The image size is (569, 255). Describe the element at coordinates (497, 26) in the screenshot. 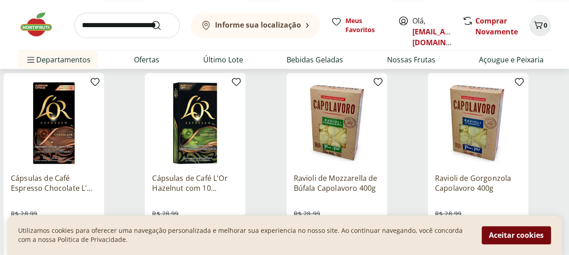

I see `a: Comprar Novamente` at that location.